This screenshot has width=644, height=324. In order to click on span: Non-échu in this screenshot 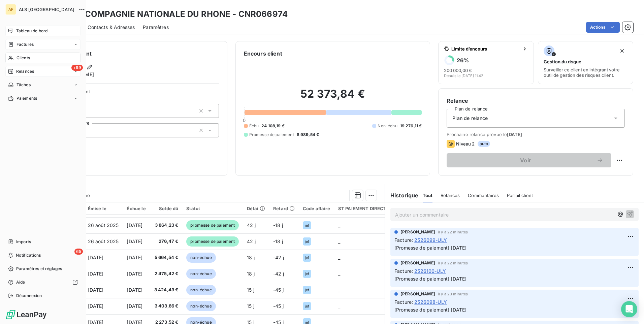, I will do `click(387, 126)`.